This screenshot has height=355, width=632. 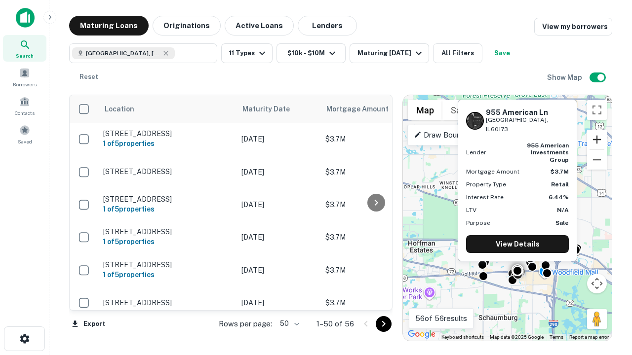 I want to click on strong: 955 american investments group, so click(x=547, y=152).